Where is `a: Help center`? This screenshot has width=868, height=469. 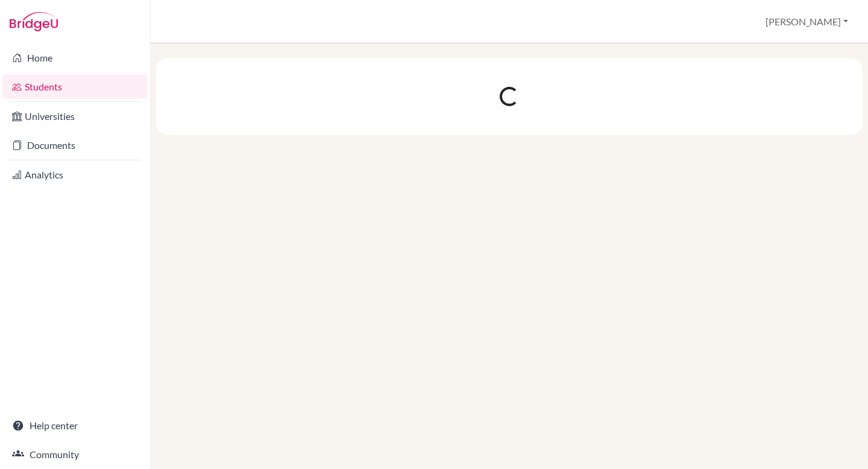 a: Help center is located at coordinates (75, 426).